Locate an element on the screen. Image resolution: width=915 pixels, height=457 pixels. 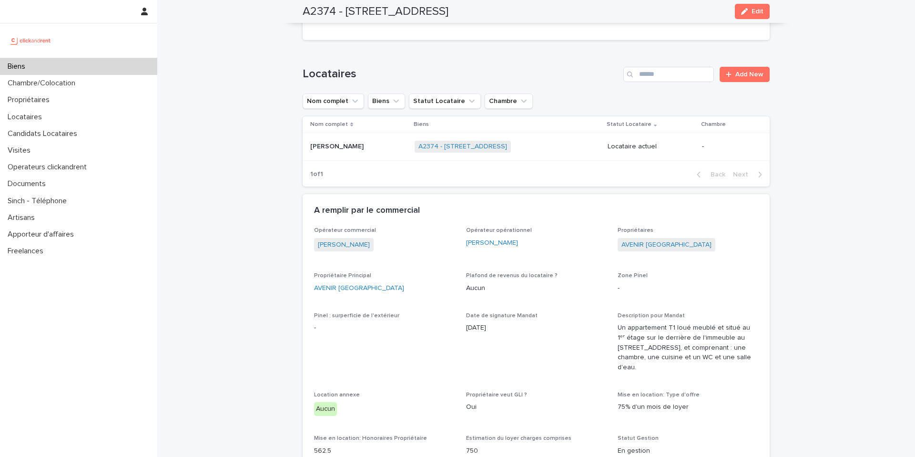
p: 1 of 1 is located at coordinates (316, 174).